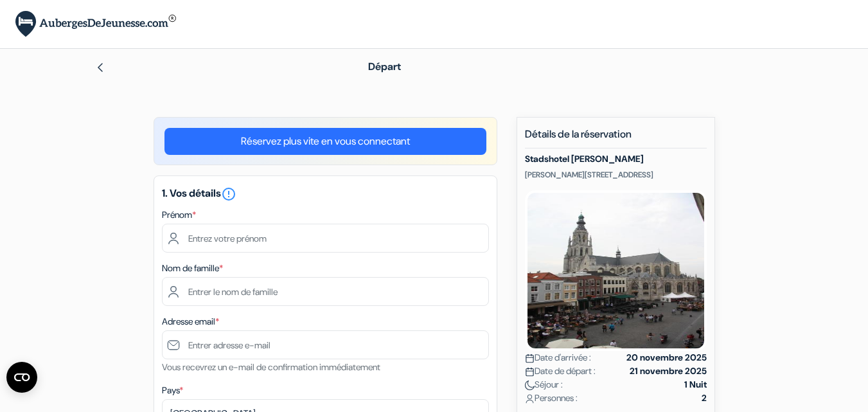 Image resolution: width=868 pixels, height=412 pixels. Describe the element at coordinates (325, 142) in the screenshot. I see `a: Réservez plus vite en vous connectant` at that location.